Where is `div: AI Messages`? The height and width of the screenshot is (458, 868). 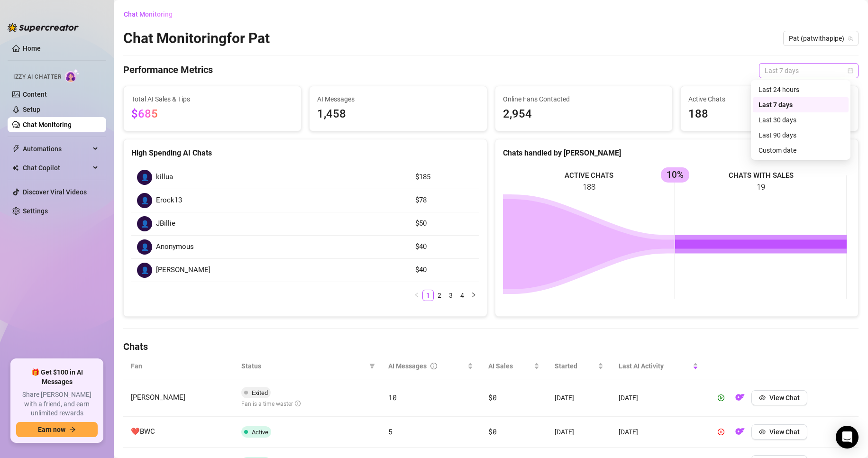
div: AI Messages is located at coordinates (427, 367).